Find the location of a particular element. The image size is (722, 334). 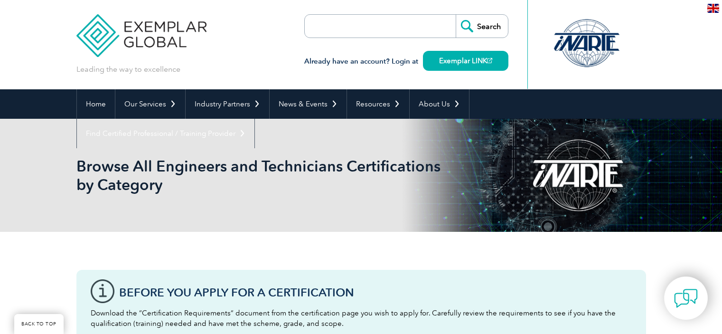

img: open_square.png is located at coordinates (489, 60).